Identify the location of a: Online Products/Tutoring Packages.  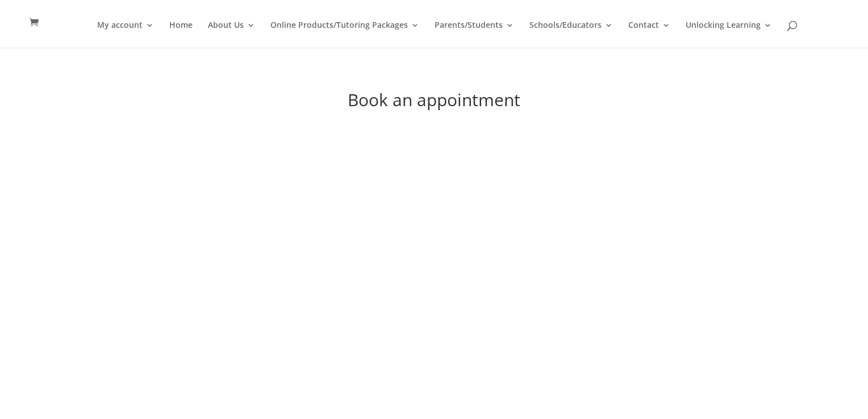
(345, 34).